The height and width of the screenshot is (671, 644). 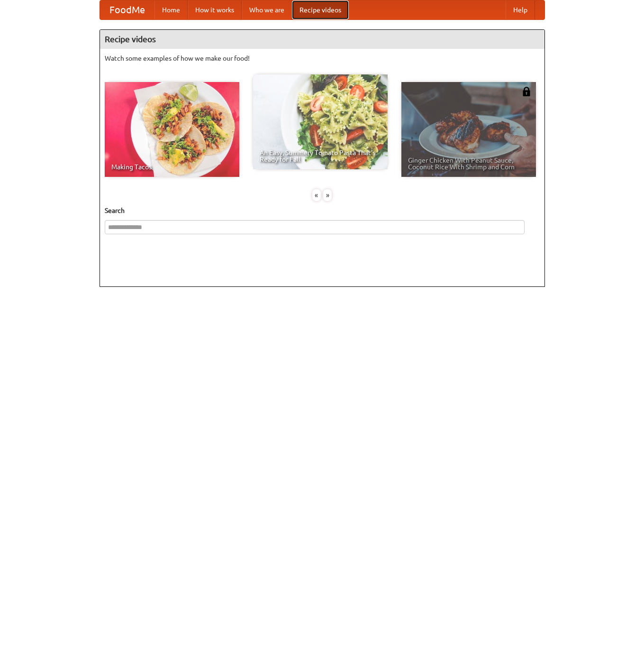 What do you see at coordinates (322, 211) in the screenshot?
I see `h5: Search` at bounding box center [322, 211].